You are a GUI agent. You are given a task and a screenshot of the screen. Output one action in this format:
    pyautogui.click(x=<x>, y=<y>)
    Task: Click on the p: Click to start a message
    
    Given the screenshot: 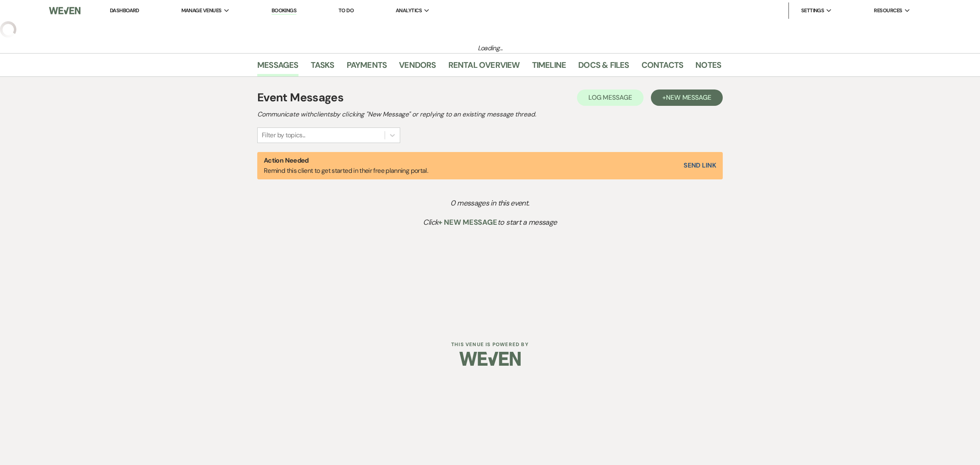 What is the action you would take?
    pyautogui.click(x=490, y=222)
    